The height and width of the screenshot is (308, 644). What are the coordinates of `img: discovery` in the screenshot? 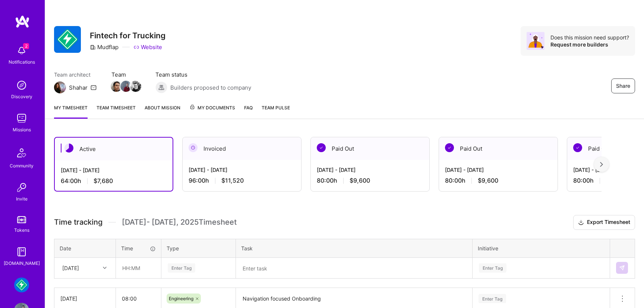 It's located at (22, 85).